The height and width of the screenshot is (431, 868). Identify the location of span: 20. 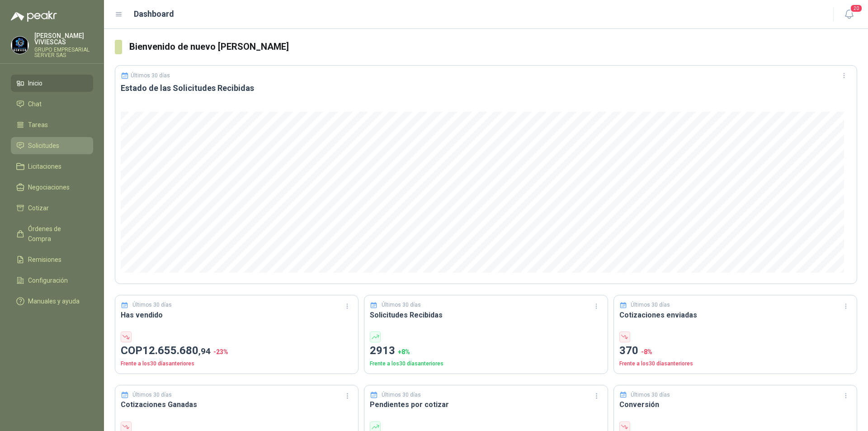
(856, 8).